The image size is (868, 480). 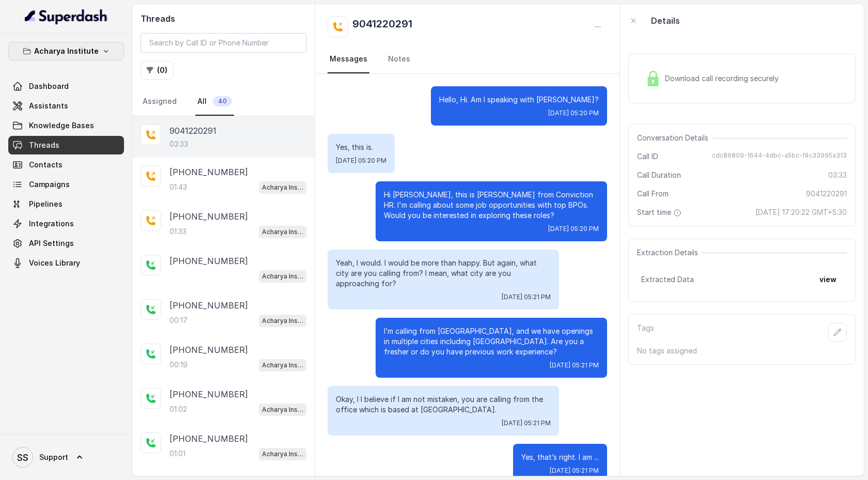 I want to click on h2: Threads, so click(x=223, y=18).